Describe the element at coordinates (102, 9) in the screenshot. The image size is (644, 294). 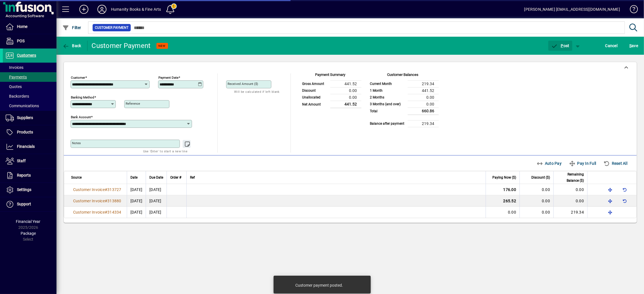
I see `button: Profile` at that location.